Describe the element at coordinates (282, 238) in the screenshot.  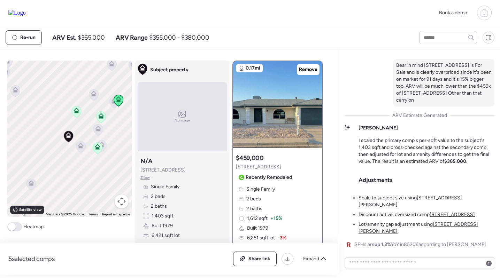
I see `span: -3%` at that location.